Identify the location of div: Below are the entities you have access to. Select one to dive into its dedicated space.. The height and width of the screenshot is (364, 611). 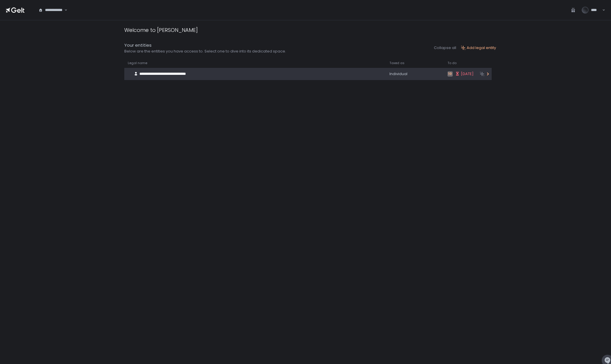
(205, 52).